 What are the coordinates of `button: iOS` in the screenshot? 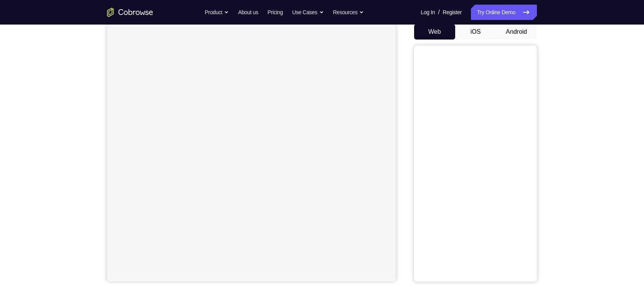 It's located at (475, 32).